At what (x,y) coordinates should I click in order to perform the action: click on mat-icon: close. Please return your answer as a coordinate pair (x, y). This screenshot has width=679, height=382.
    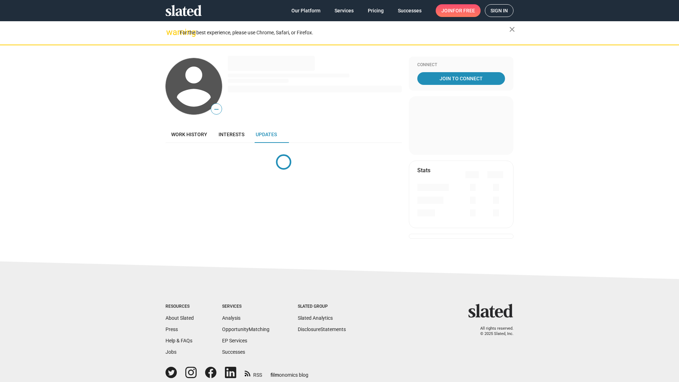
    Looking at the image, I should click on (512, 29).